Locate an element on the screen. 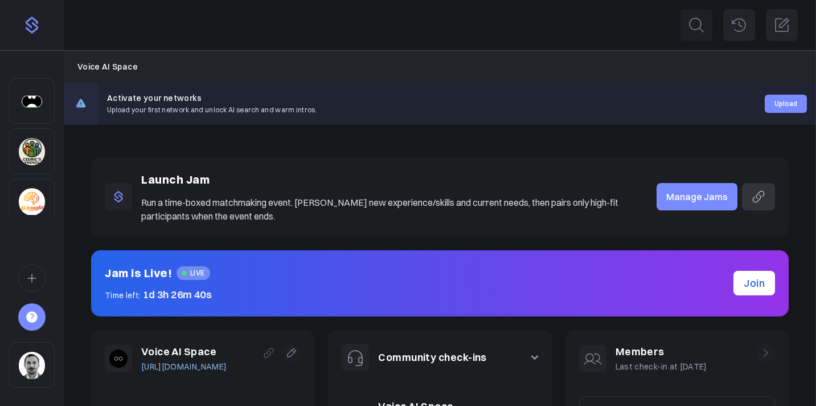 The image size is (816, 406). img: purple-logo-18f04229334c5639164ff563510a1dba46e1211543e89c7069427642f6c28bac.png is located at coordinates (32, 25).